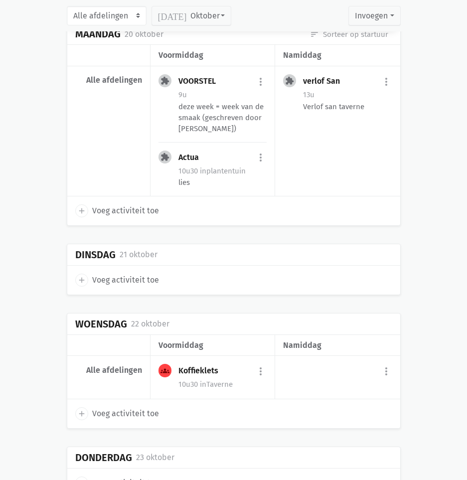  What do you see at coordinates (144, 34) in the screenshot?
I see `div: 20 oktober` at bounding box center [144, 34].